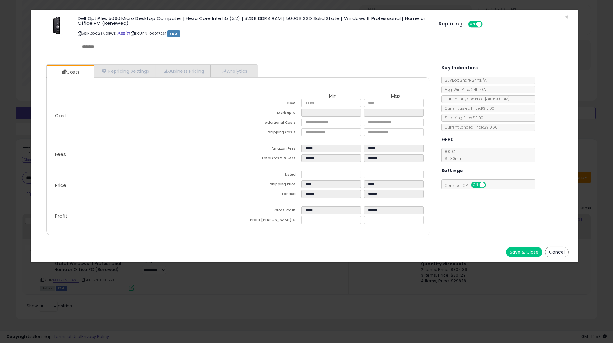 The height and width of the screenshot is (343, 613). What do you see at coordinates (70, 72) in the screenshot?
I see `a: Costs` at bounding box center [70, 72].